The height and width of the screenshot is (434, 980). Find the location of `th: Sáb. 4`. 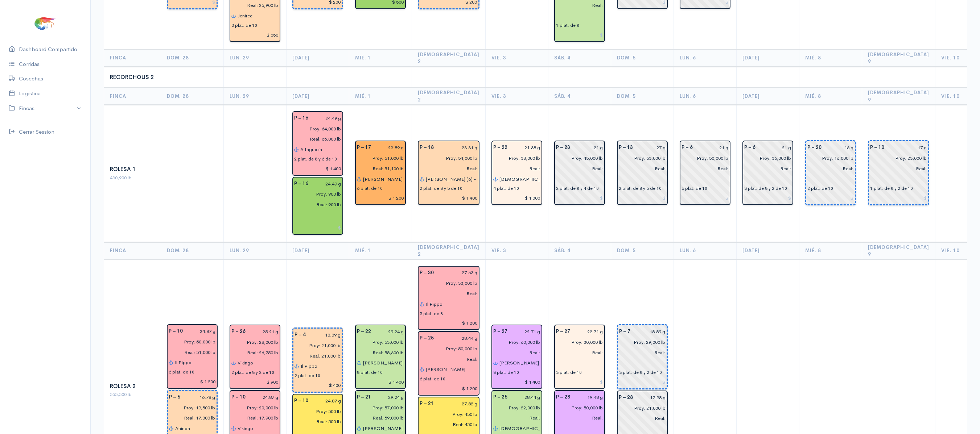

th: Sáb. 4 is located at coordinates (579, 97).